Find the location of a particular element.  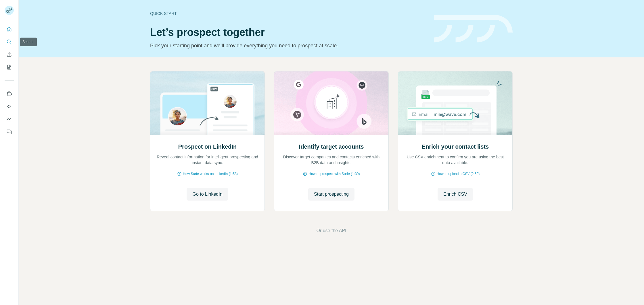

button: Use Surfe API is located at coordinates (9, 106).